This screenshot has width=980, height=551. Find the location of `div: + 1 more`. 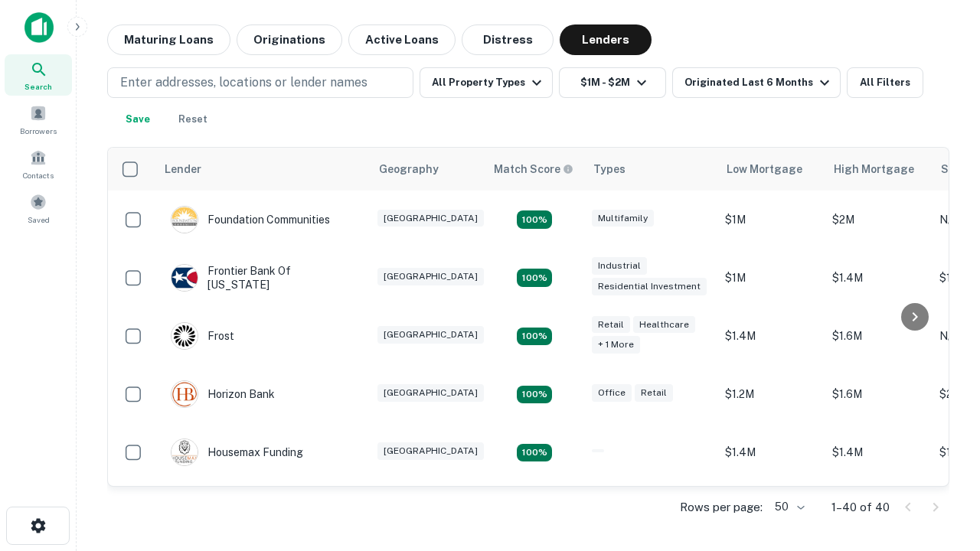

div: + 1 more is located at coordinates (616, 344).